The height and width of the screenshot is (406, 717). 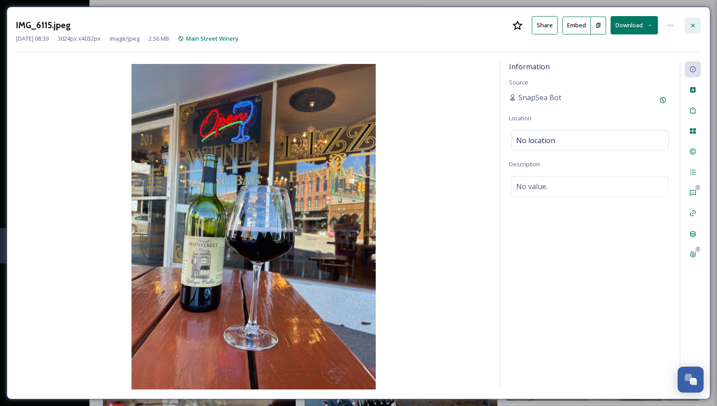 What do you see at coordinates (253, 227) in the screenshot?
I see `img: local-14692-IMG_6115.jpeg.jpeg` at bounding box center [253, 227].